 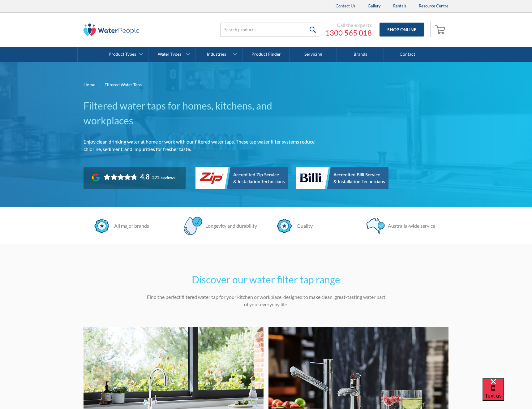 I want to click on a: Industries, so click(x=219, y=54).